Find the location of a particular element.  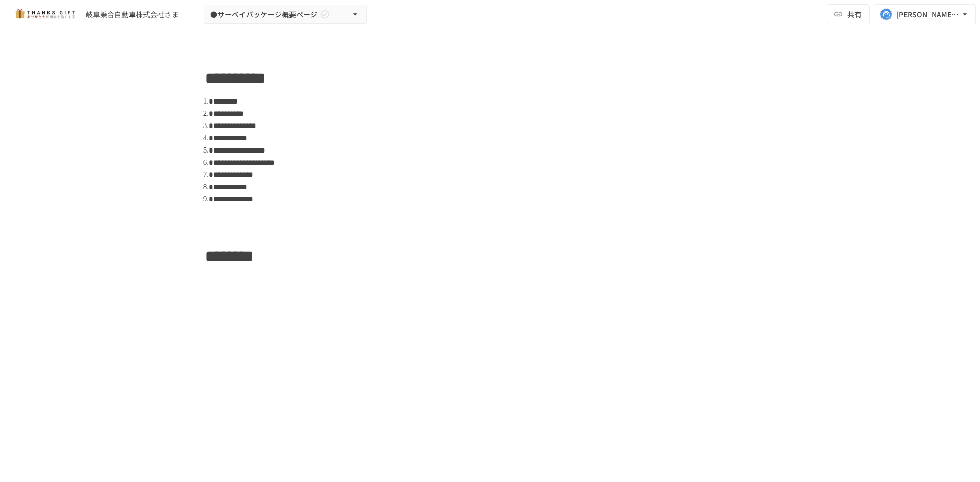

button: 共有 is located at coordinates (848, 14).